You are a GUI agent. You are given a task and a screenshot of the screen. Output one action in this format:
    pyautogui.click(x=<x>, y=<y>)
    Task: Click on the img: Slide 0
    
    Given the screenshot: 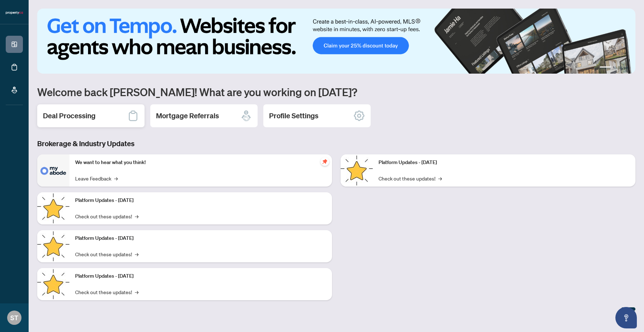 What is the action you would take?
    pyautogui.click(x=336, y=41)
    